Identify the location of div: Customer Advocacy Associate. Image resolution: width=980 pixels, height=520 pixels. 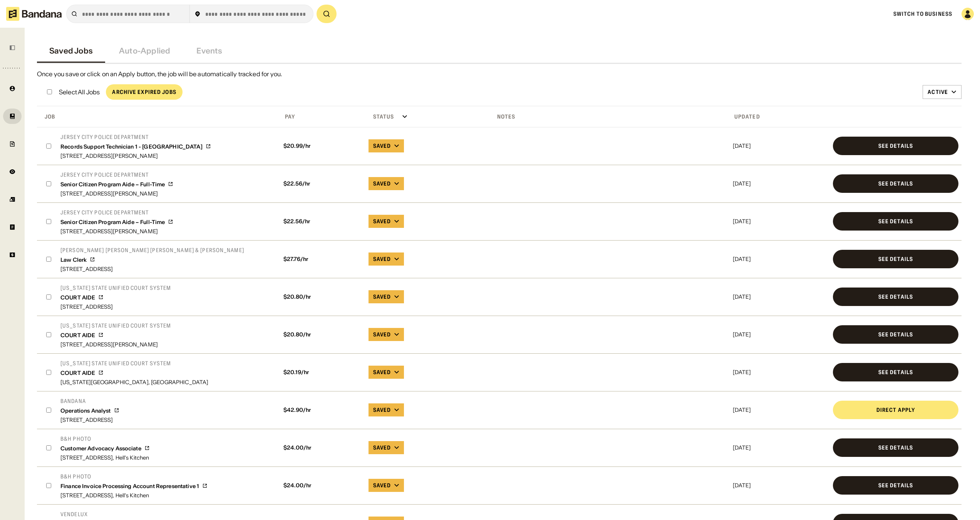
(101, 449).